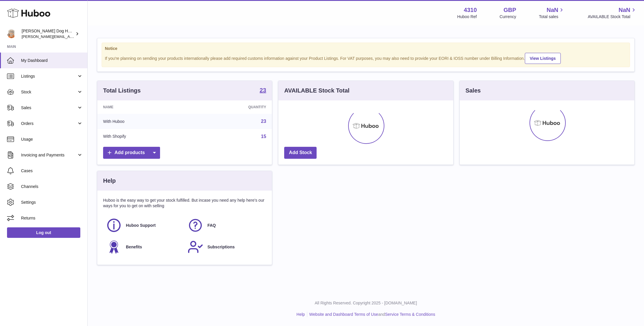 This screenshot has width=644, height=326. What do you see at coordinates (263, 90) in the screenshot?
I see `strong: 23` at bounding box center [263, 90].